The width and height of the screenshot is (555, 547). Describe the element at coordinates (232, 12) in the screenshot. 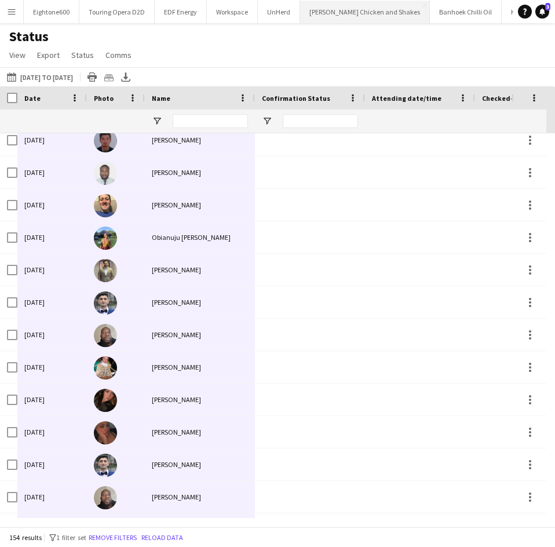

I see `button: Workspace` at that location.